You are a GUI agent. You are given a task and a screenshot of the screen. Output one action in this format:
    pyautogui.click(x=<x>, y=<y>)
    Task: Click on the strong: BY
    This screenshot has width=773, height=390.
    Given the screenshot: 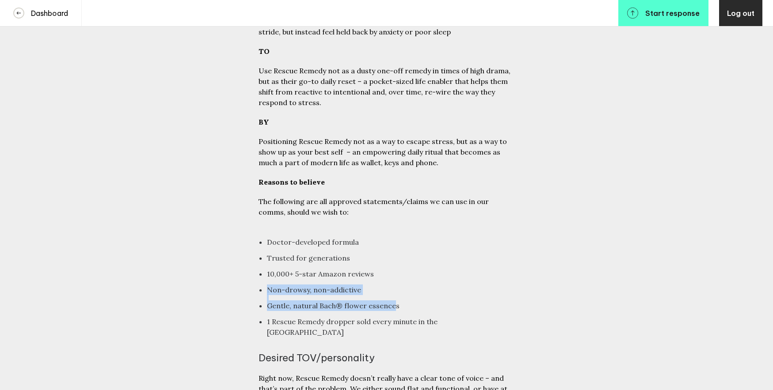 What is the action you would take?
    pyautogui.click(x=264, y=122)
    